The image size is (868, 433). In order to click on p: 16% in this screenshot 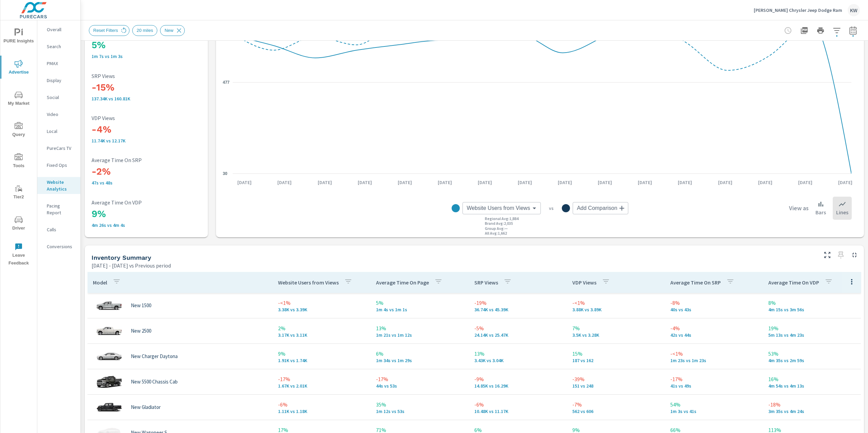, I will do `click(811, 379)`.